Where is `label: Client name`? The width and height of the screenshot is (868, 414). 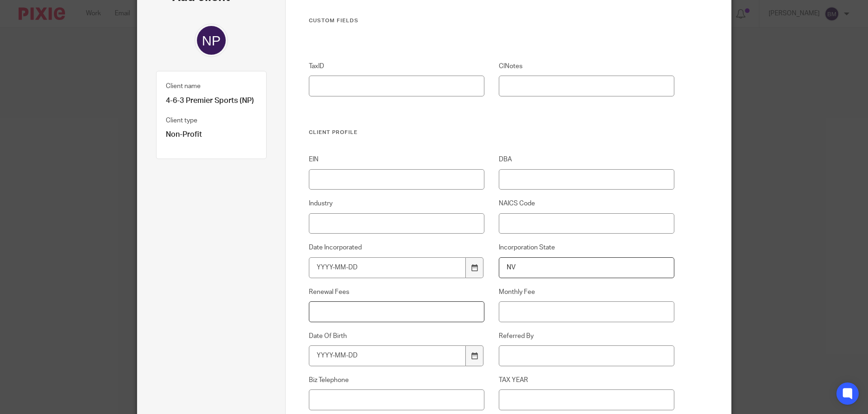
label: Client name is located at coordinates (183, 86).